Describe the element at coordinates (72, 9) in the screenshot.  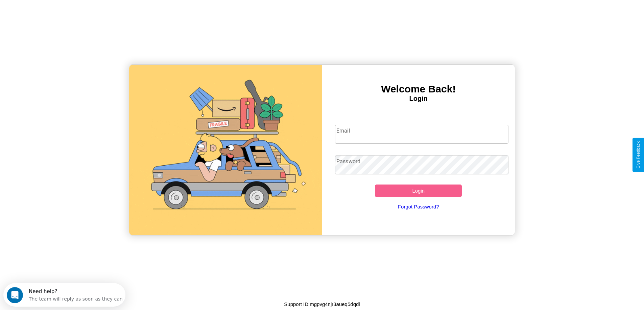
I see `div: Need help?` at that location.